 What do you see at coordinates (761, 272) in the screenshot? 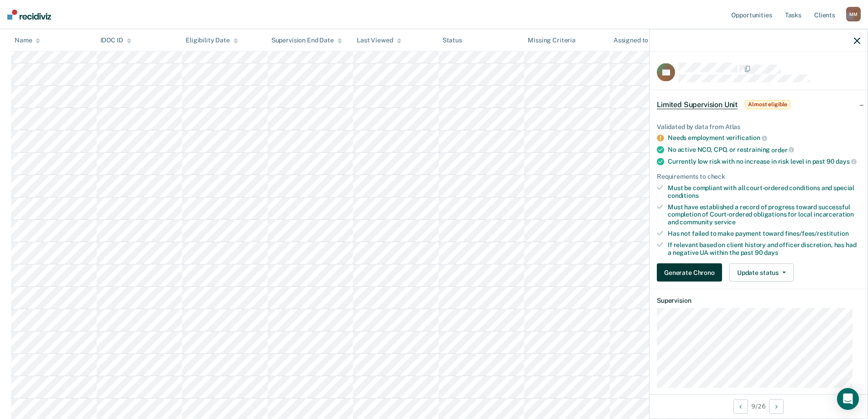
I see `button: Update status` at bounding box center [761, 272].